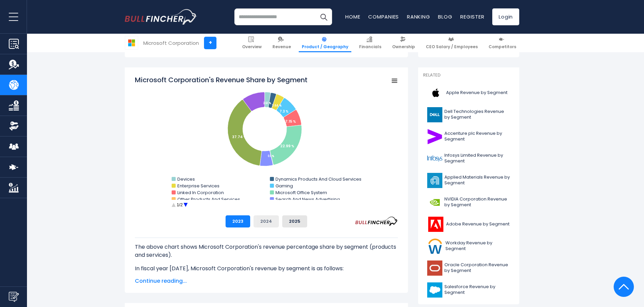  Describe the element at coordinates (434, 115) in the screenshot. I see `img: DELL logo` at that location.